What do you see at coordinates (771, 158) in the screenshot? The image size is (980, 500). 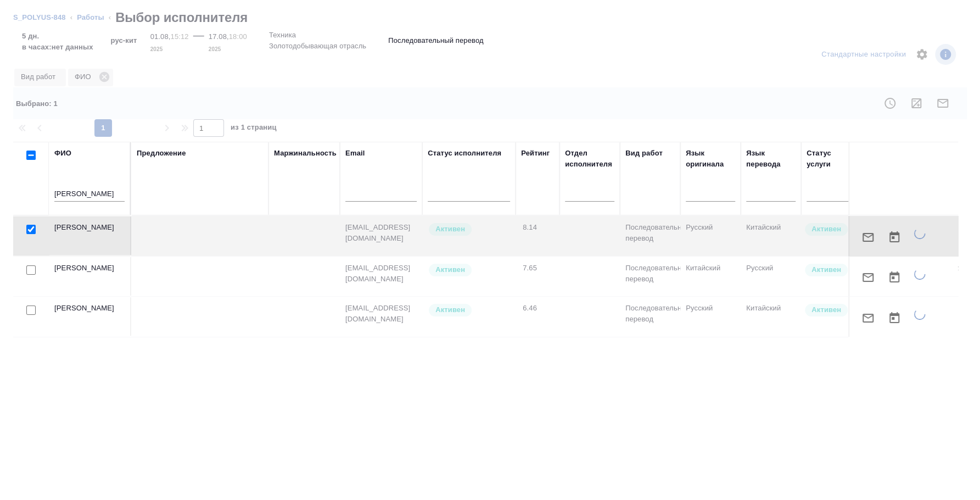 I see `div: Язык перевода` at bounding box center [771, 158].